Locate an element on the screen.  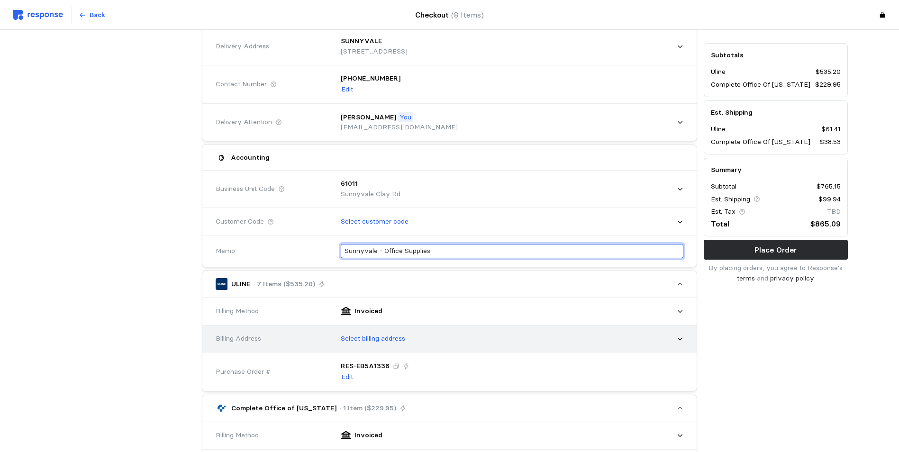
p: $99.94 is located at coordinates (830, 200).